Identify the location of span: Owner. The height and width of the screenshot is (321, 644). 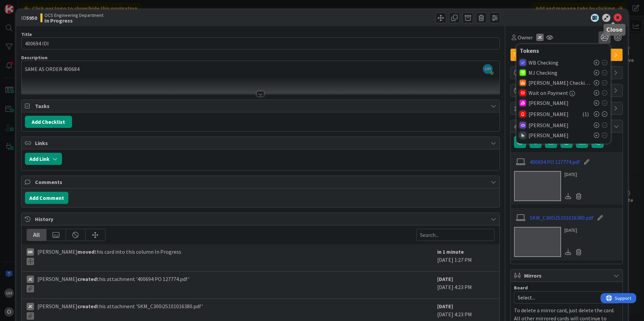
(525, 37).